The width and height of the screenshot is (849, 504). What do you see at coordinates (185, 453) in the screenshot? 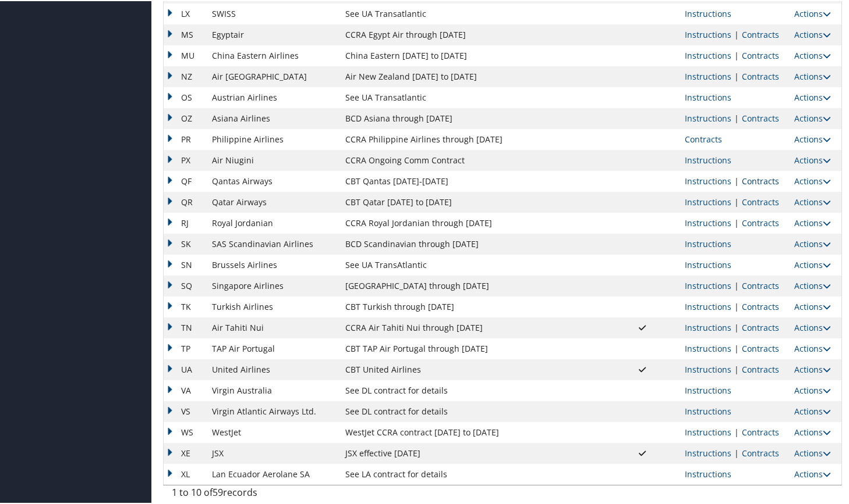
I see `td: XE` at bounding box center [185, 453].